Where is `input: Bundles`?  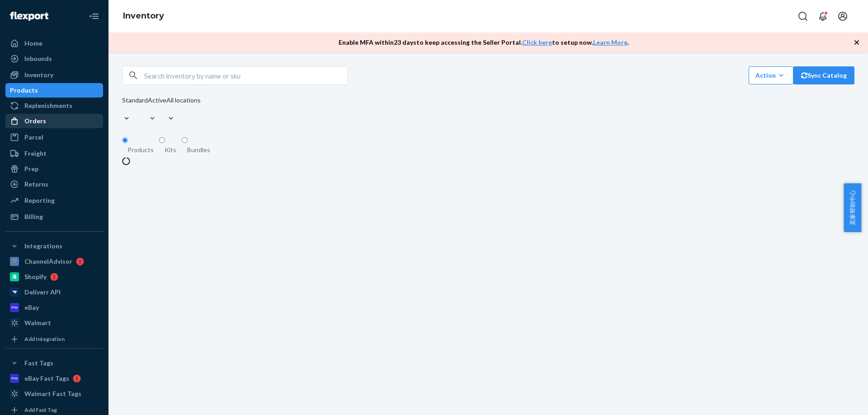 input: Bundles is located at coordinates (184, 140).